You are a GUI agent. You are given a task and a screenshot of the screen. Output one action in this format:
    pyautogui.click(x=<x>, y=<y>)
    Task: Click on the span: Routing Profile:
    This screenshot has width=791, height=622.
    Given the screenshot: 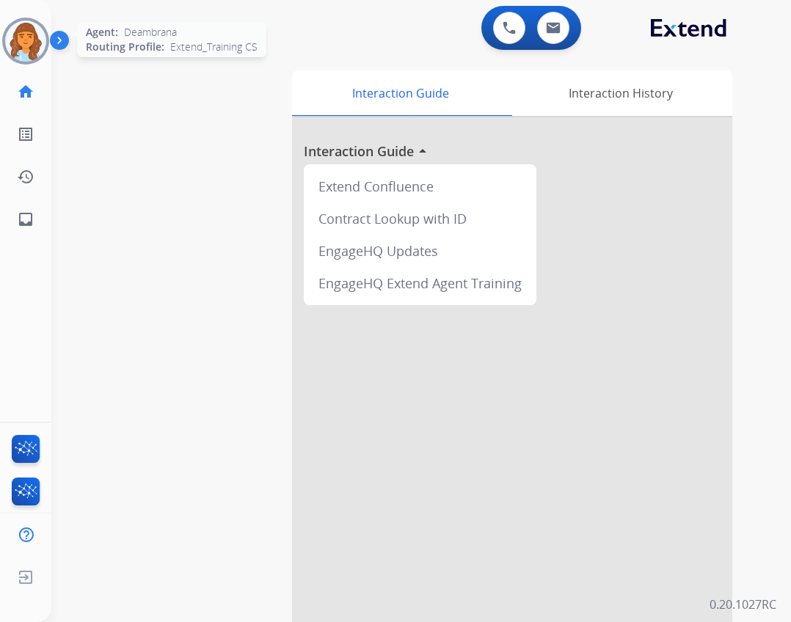 What is the action you would take?
    pyautogui.click(x=125, y=47)
    